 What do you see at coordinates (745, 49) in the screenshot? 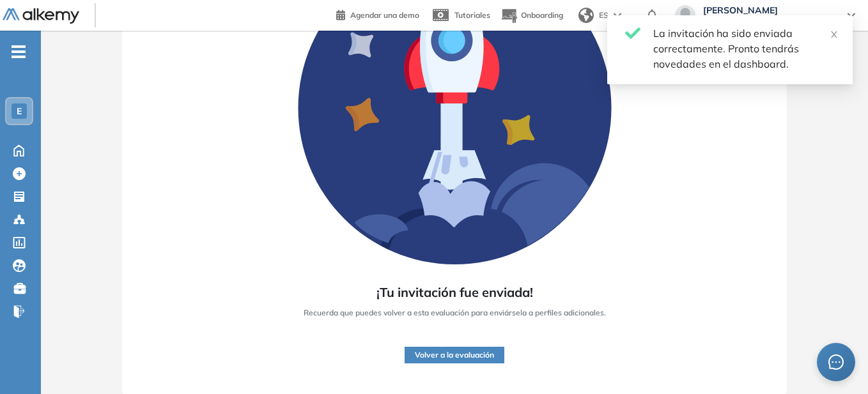
I see `div: La invitación ha sido enviada correctamente. Pronto tendrás novedades en el dashboard.` at bounding box center [745, 49].